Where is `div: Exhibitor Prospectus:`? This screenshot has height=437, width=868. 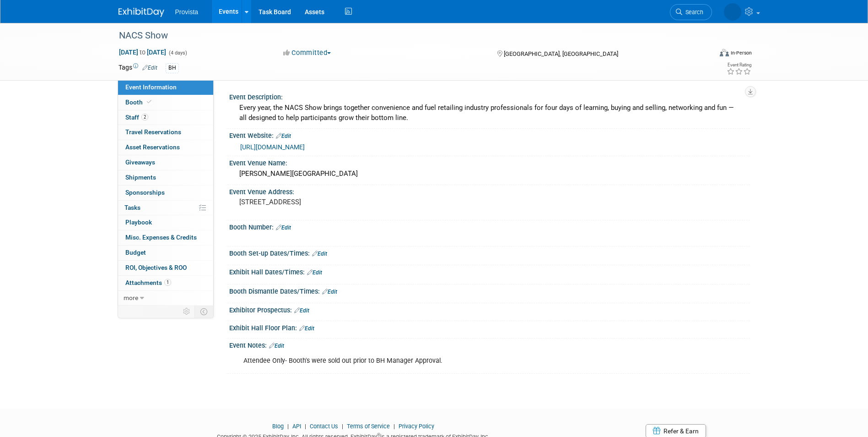
div: Exhibitor Prospectus: is located at coordinates (490, 309).